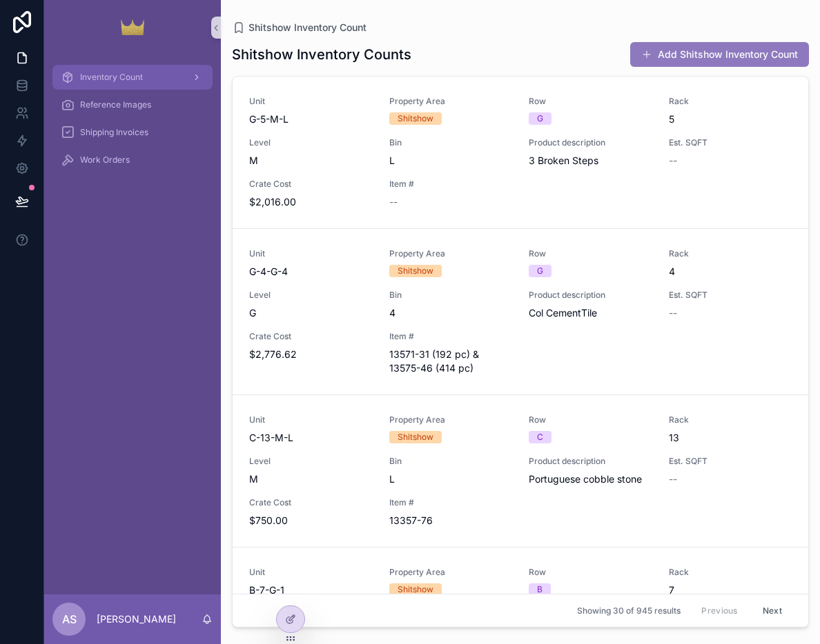  Describe the element at coordinates (321, 54) in the screenshot. I see `h1: Shitshow Inventory Counts` at that location.